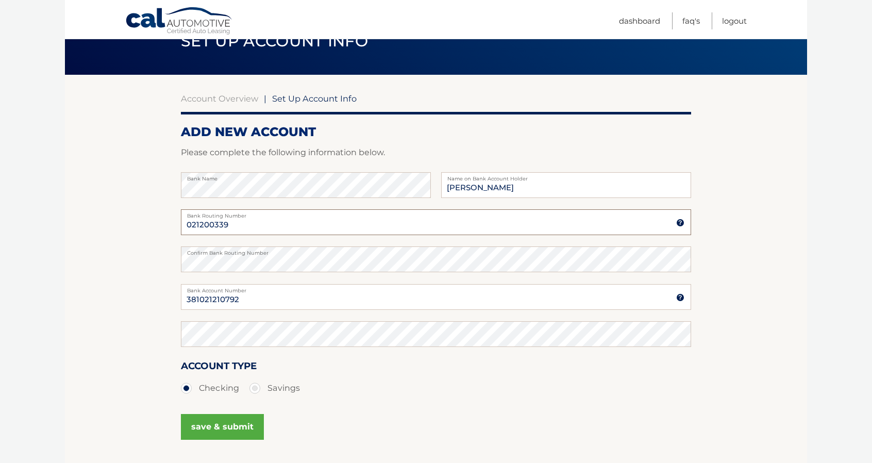 The image size is (872, 463). I want to click on input: Name on Account (Account Holder Name), so click(566, 185).